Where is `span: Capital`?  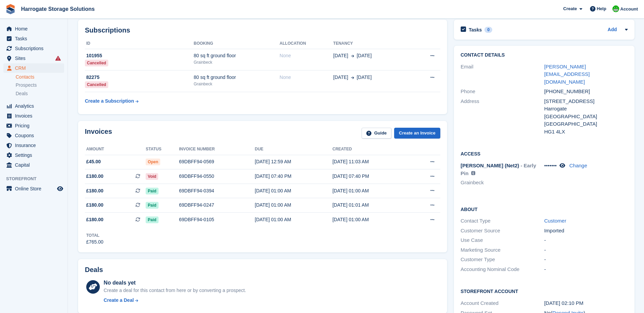 span: Capital is located at coordinates (36, 165).